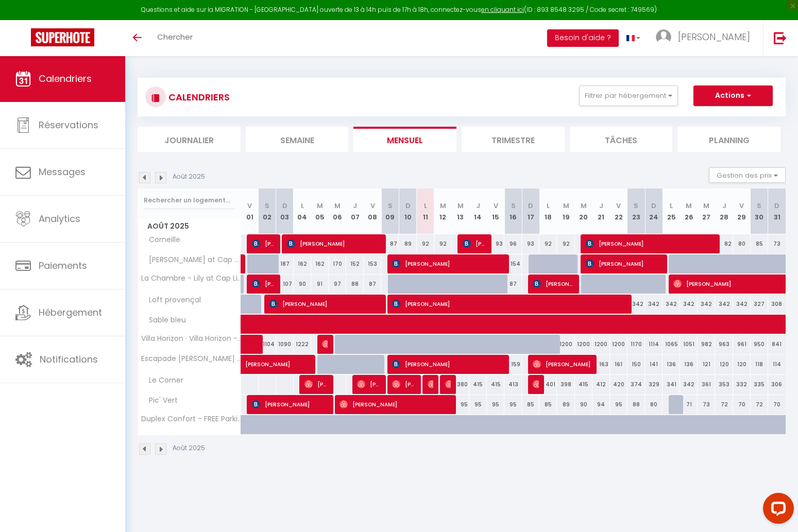  I want to click on th: 08, so click(372, 211).